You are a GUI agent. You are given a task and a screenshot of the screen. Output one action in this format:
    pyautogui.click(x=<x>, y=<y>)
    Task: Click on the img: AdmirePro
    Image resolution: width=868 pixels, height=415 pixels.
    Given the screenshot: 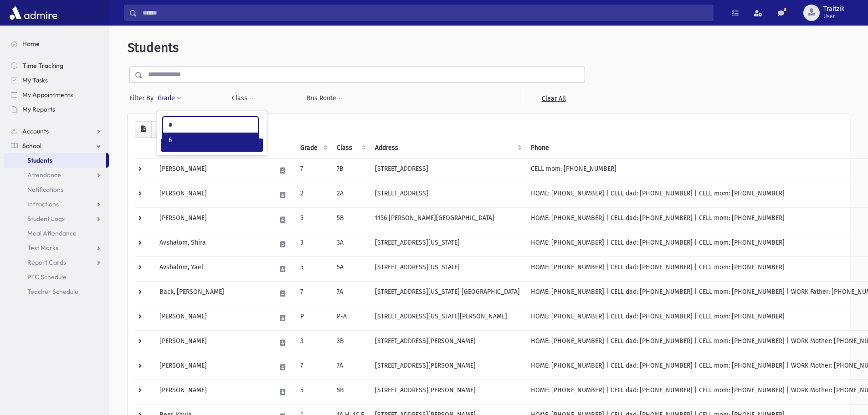 What is the action you would take?
    pyautogui.click(x=33, y=13)
    